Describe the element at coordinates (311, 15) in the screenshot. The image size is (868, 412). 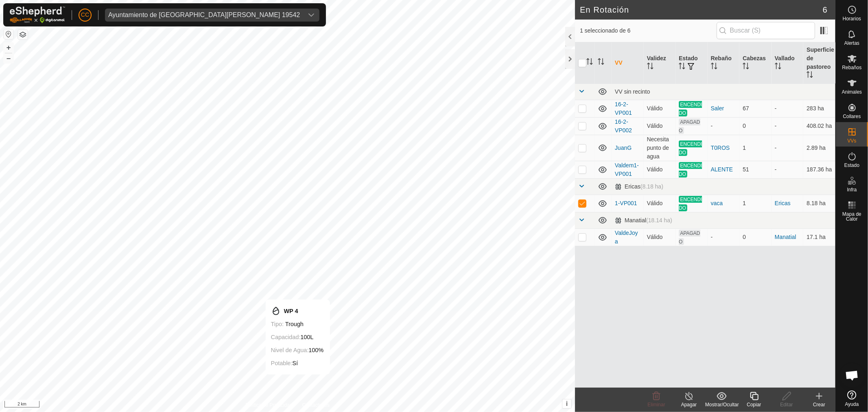
I see `div: dropdown trigger` at that location.